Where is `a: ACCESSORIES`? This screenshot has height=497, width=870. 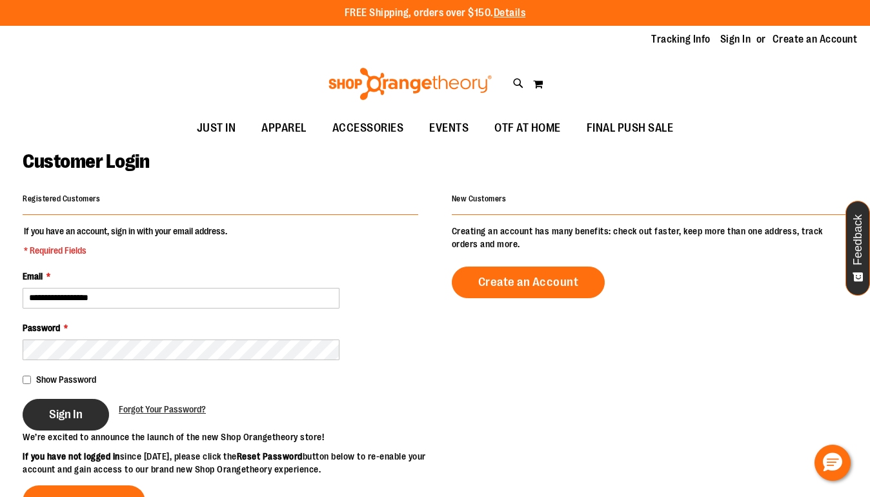 a: ACCESSORIES is located at coordinates (368, 128).